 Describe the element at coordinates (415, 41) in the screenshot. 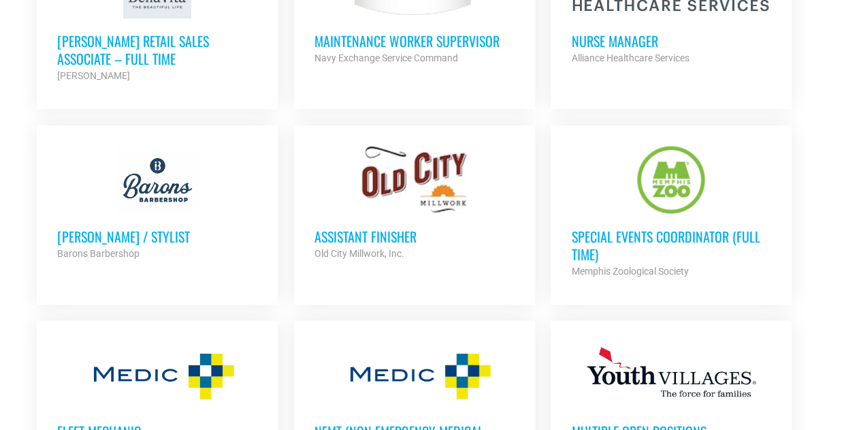

I see `h3: MAINTENANCE WORKER SUPERVISOR` at that location.